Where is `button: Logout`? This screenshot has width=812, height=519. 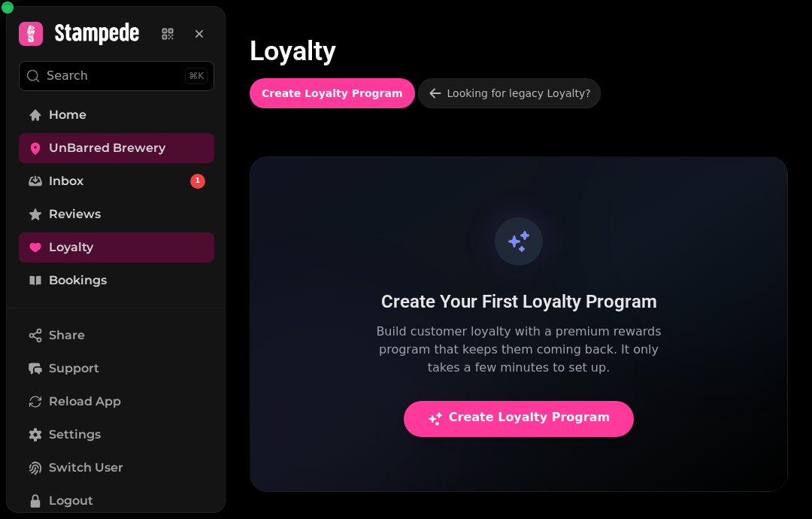
button: Logout is located at coordinates (117, 501).